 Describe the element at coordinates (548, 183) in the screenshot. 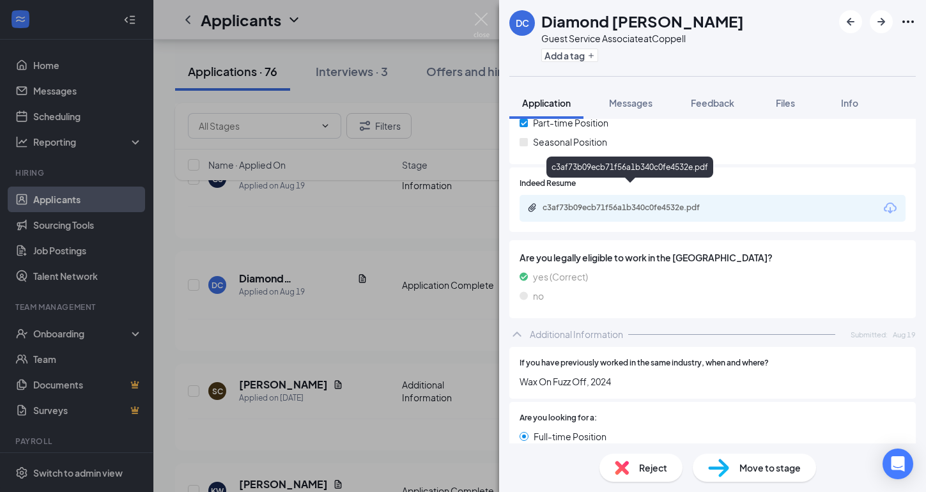

I see `span: Indeed Resume` at that location.